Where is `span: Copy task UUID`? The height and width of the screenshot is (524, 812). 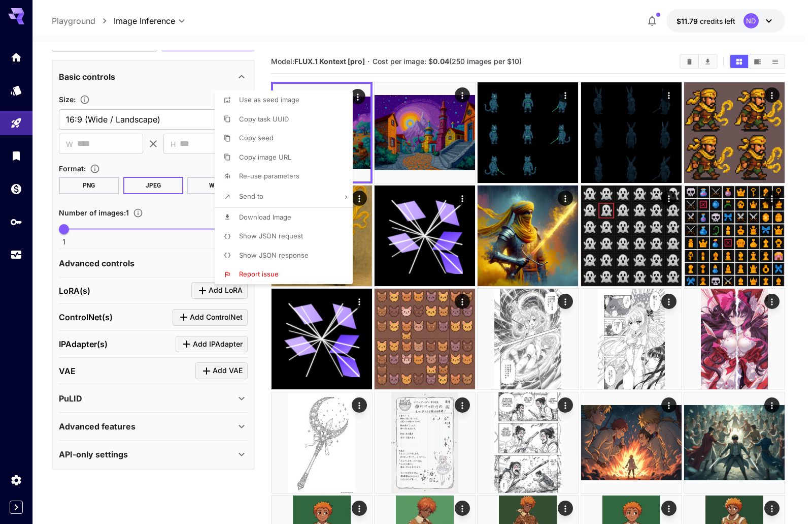 span: Copy task UUID is located at coordinates (264, 118).